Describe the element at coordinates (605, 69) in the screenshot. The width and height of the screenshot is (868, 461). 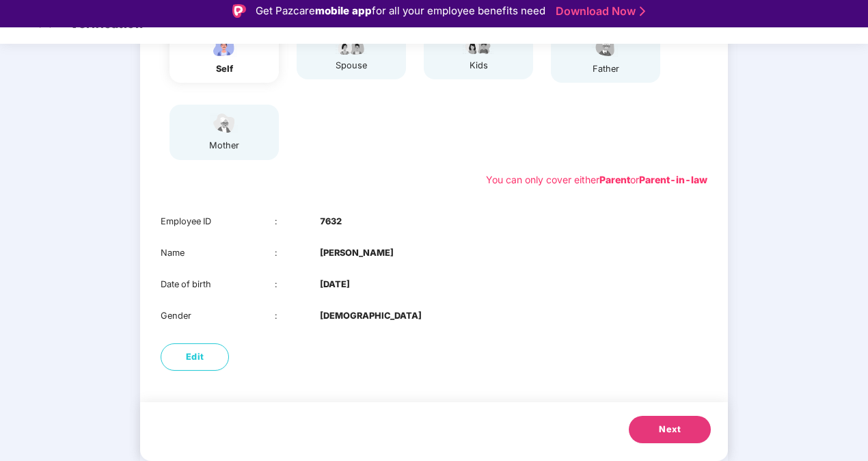
I see `div: father` at that location.